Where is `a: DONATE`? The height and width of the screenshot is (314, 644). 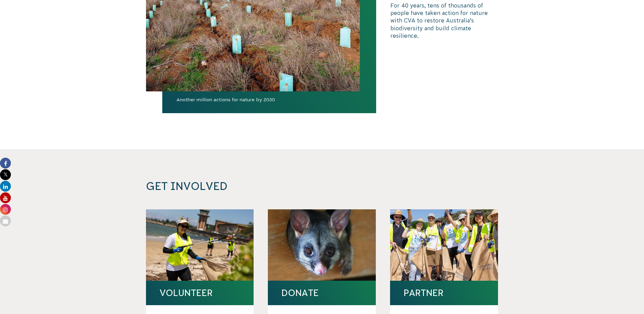 a: DONATE is located at coordinates (322, 293).